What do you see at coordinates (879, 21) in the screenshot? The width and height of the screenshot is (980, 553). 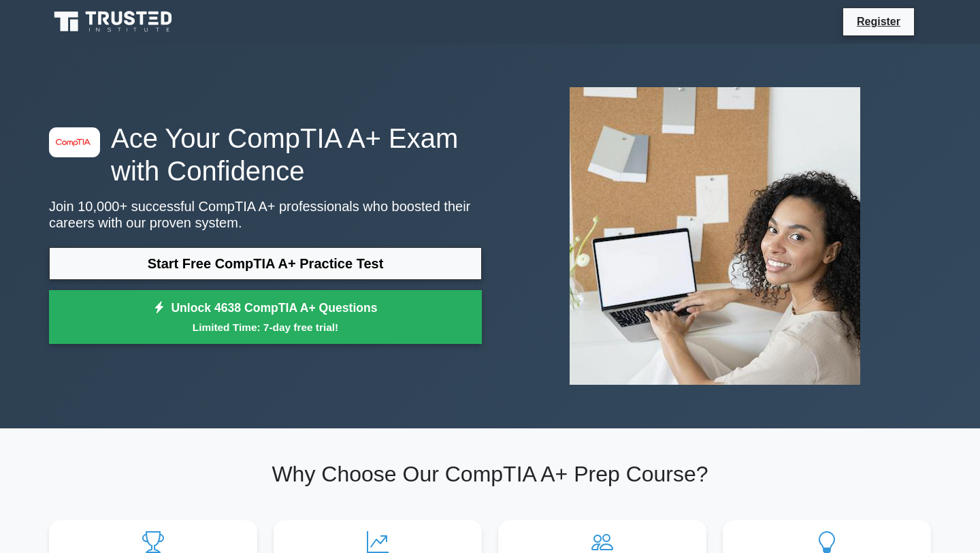 I see `a: Register` at bounding box center [879, 21].